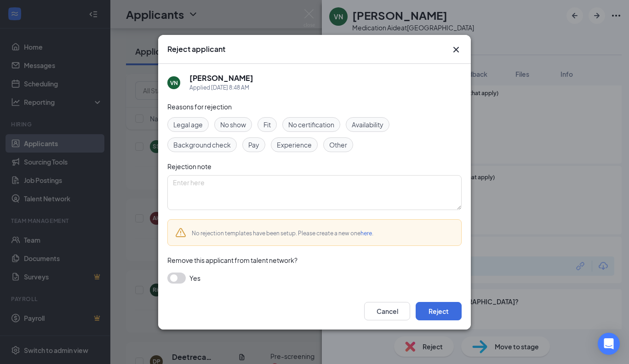 The width and height of the screenshot is (629, 364). What do you see at coordinates (202, 145) in the screenshot?
I see `span: Background check` at bounding box center [202, 145].